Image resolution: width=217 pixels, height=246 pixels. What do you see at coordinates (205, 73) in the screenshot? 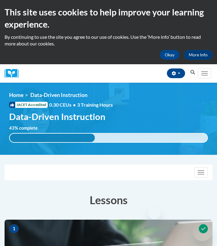
I see `div: Main menu` at bounding box center [205, 73].